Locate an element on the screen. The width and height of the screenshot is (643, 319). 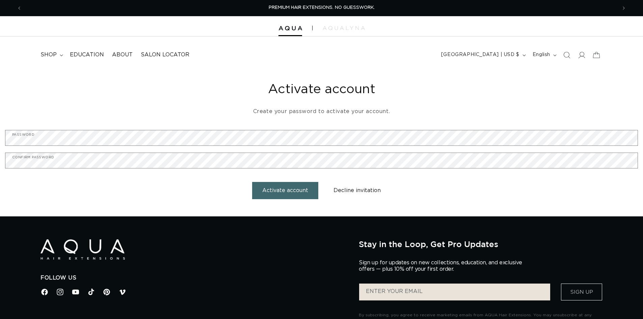
span: English is located at coordinates (541, 55).